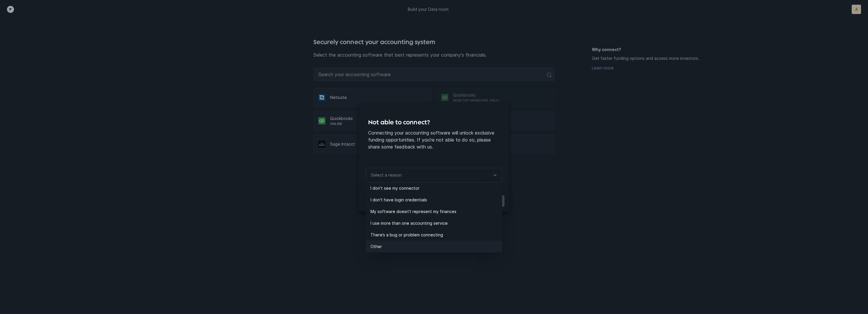 This screenshot has width=868, height=314. What do you see at coordinates (436, 188) in the screenshot?
I see `p: I don’t see my connector` at bounding box center [436, 188].